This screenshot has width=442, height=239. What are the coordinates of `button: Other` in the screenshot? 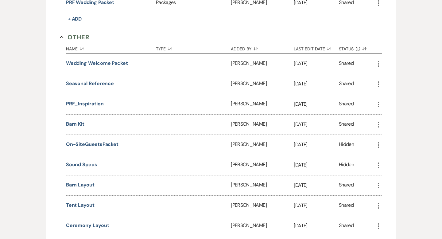 It's located at (75, 37).